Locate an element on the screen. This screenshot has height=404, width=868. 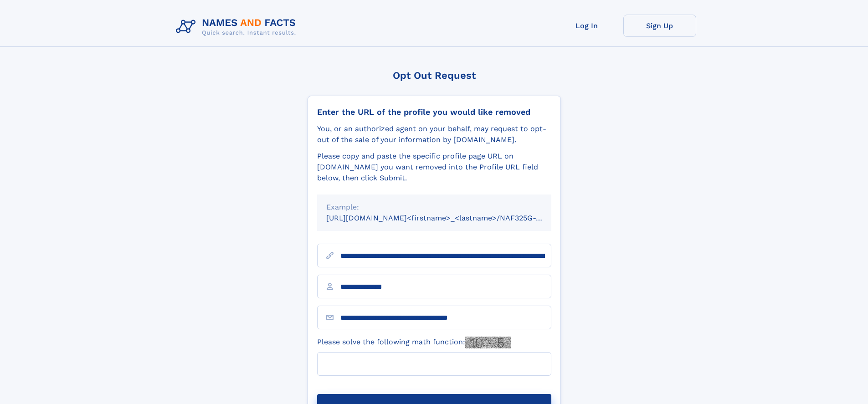
img: Logo Names and Facts is located at coordinates (238, 27).